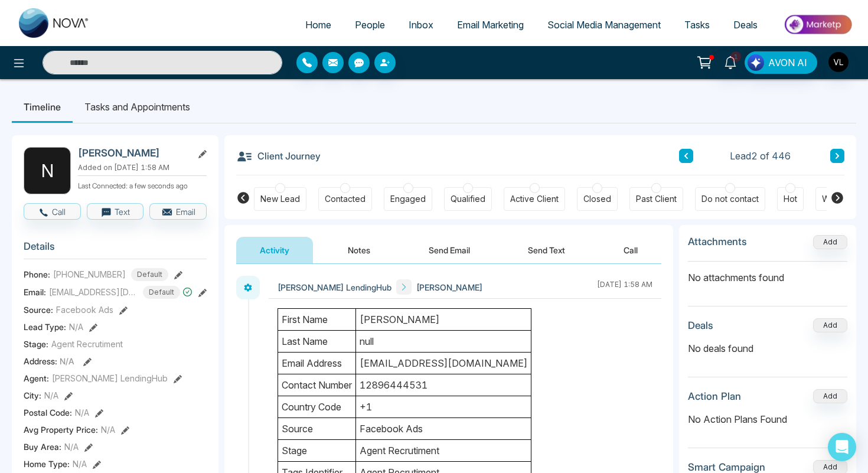 Image resolution: width=868 pixels, height=473 pixels. Describe the element at coordinates (48, 412) in the screenshot. I see `span: Postal Code :` at that location.